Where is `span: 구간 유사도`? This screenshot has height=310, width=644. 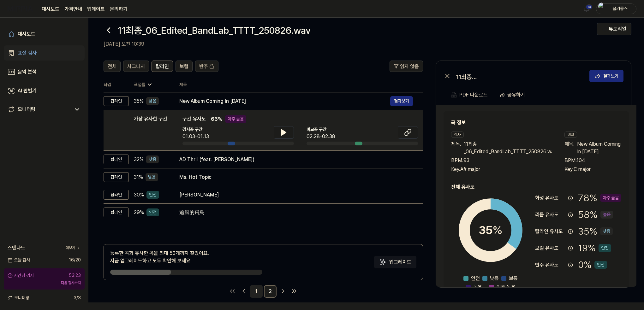
span: 구간 유사도 is located at coordinates (194, 119).